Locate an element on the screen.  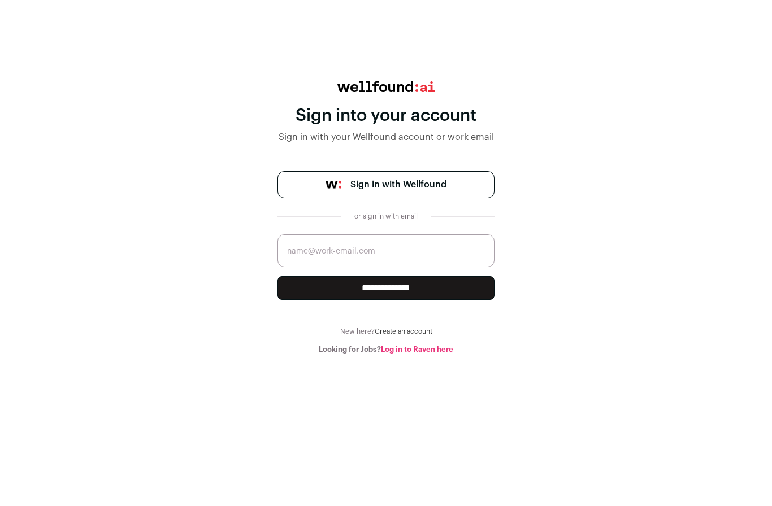
a: Create an account is located at coordinates (403, 332).